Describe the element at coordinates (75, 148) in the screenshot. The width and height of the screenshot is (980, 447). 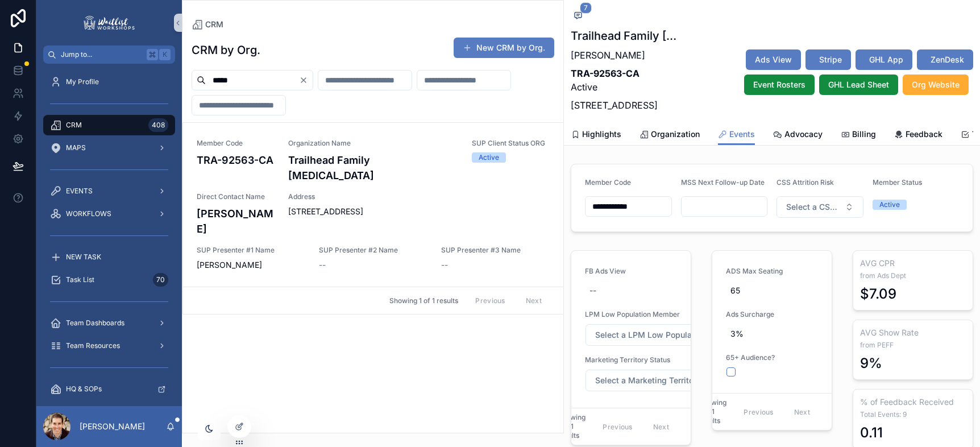
I see `span: MAPS` at that location.